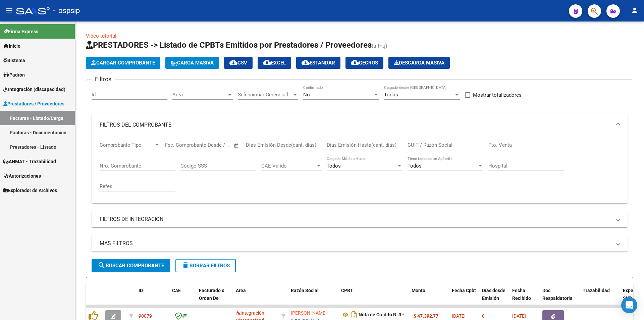  Describe the element at coordinates (179, 145) in the screenshot. I see `input: Fecha inicio` at that location.